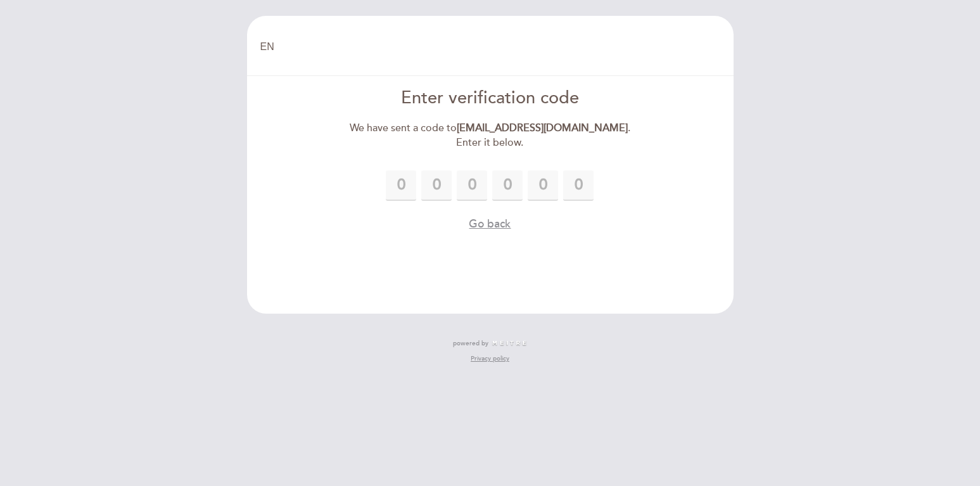 The image size is (980, 486). Describe the element at coordinates (490, 98) in the screenshot. I see `div: Enter verification code` at that location.